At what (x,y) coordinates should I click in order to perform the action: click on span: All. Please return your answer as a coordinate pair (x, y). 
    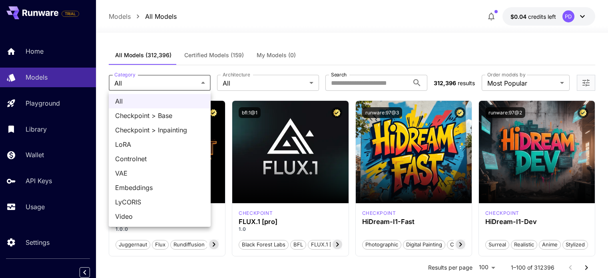
    Looking at the image, I should click on (159, 101).